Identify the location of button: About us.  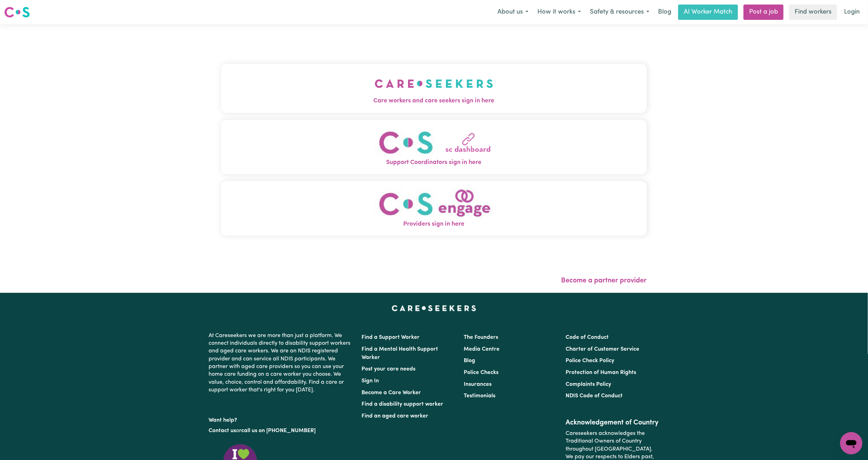
(513, 12).